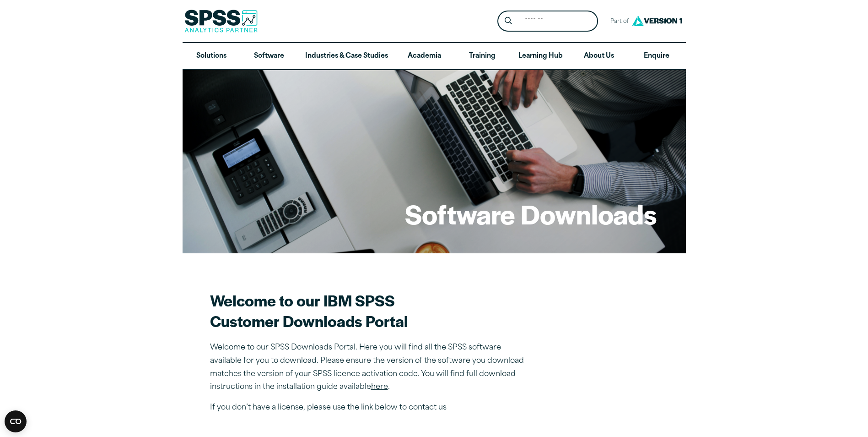 This screenshot has width=868, height=437. Describe the element at coordinates (370, 407) in the screenshot. I see `p: If you don’t have a license, please use the link below to contact us` at that location.